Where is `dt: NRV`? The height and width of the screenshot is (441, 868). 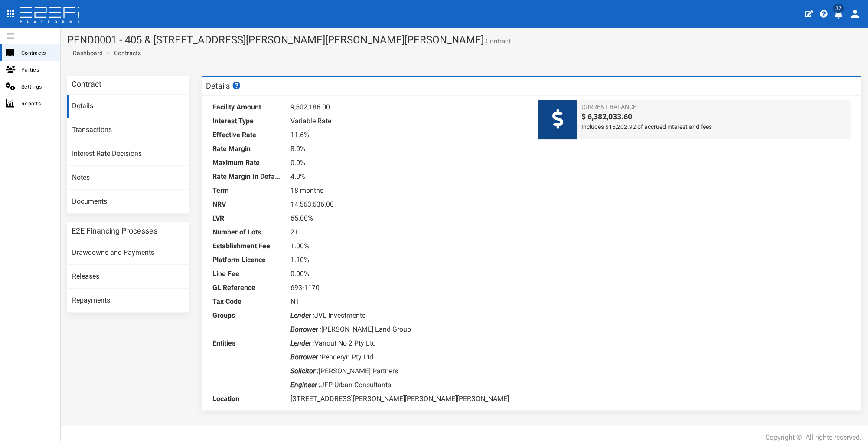 dt: NRV is located at coordinates (247, 204).